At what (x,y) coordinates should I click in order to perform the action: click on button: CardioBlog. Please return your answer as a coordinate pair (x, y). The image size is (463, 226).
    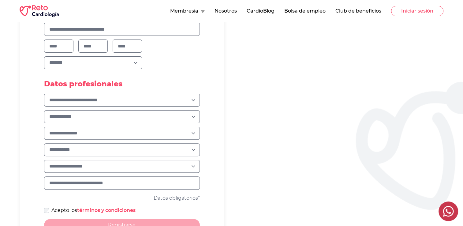
    Looking at the image, I should click on (261, 11).